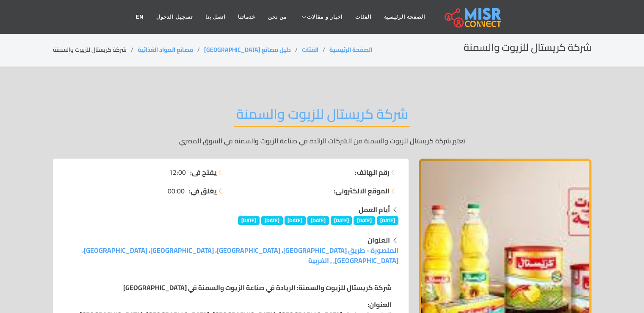 The image size is (644, 313). Describe the element at coordinates (203, 191) in the screenshot. I see `strong: يغلق في:` at that location.